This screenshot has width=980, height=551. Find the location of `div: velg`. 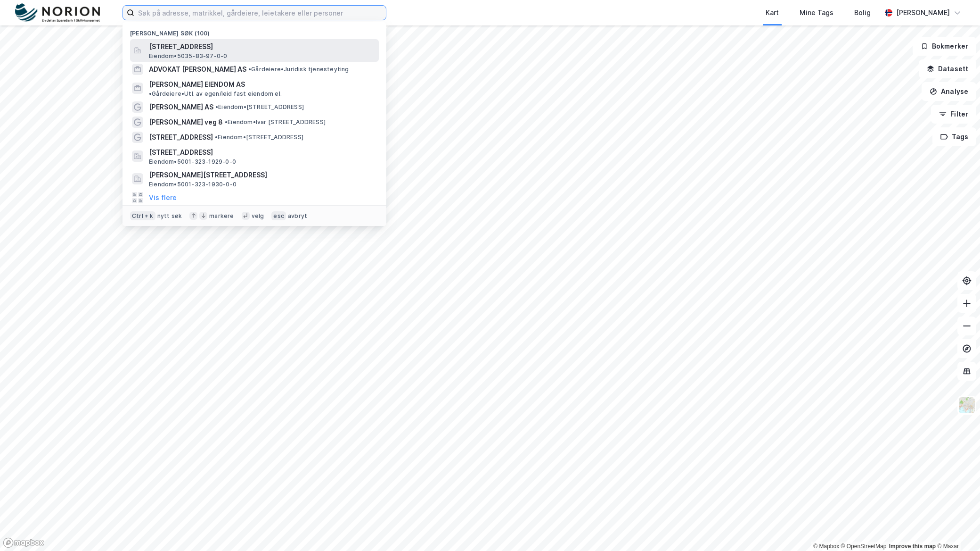

div: velg is located at coordinates (258, 216).